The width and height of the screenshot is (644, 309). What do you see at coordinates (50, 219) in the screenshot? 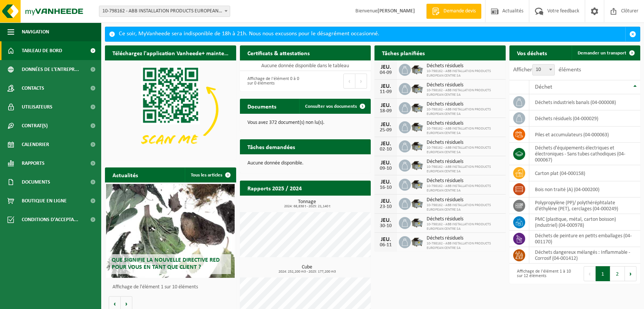
I see `span: Conditions d'accepta...` at bounding box center [50, 219].